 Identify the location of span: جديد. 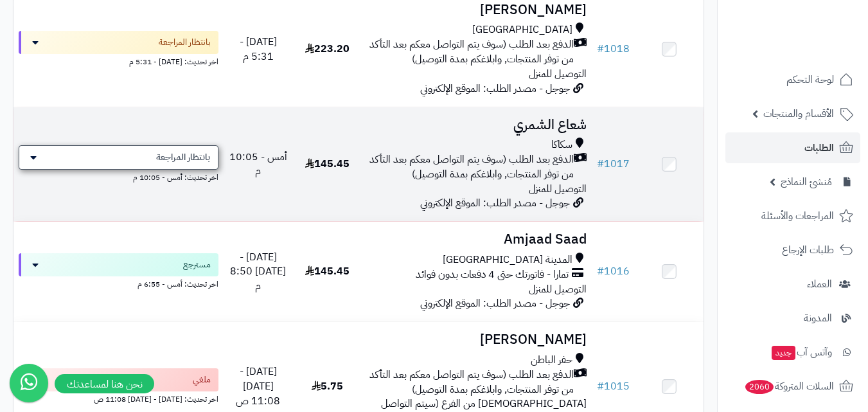
(784, 353).